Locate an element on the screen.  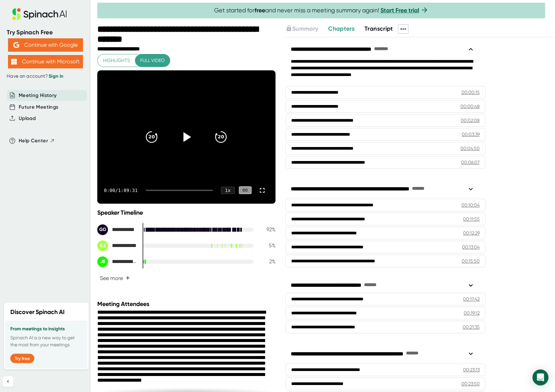
div: Have an account? is located at coordinates (45, 76).